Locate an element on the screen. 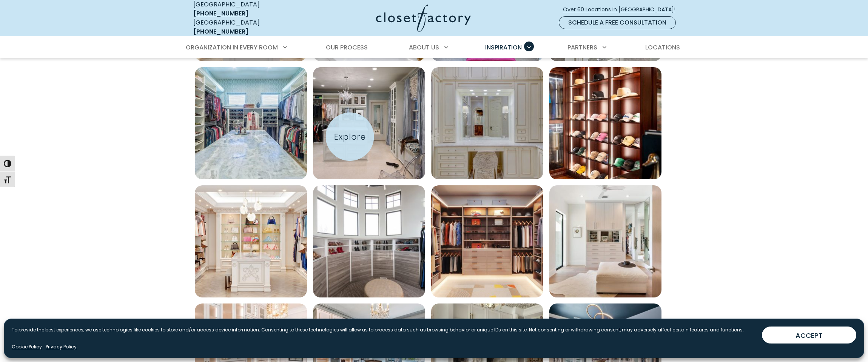  span: Partners is located at coordinates (582, 47).